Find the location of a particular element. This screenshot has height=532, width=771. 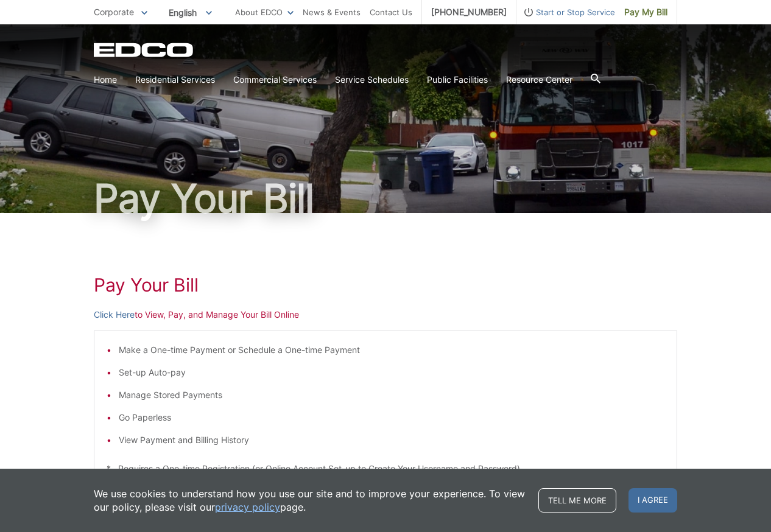

li: Go Paperless is located at coordinates (391, 418).